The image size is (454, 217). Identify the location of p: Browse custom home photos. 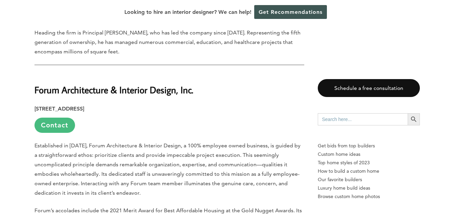
(369, 197).